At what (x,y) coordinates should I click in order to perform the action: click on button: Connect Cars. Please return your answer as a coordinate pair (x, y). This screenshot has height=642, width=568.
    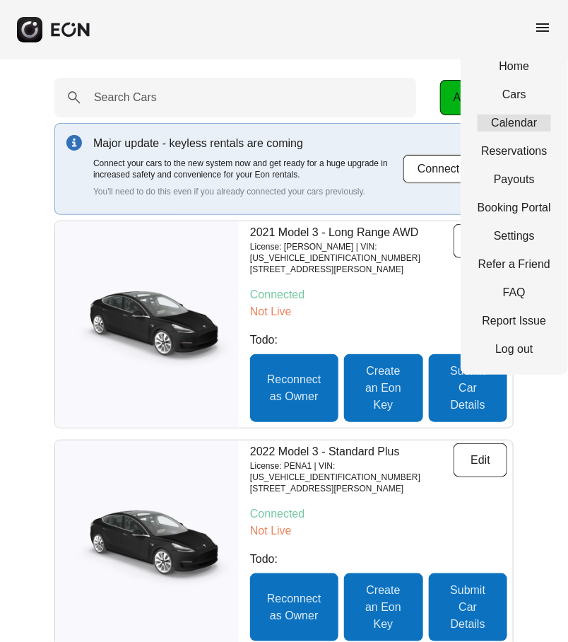
    Looking at the image, I should click on (452, 169).